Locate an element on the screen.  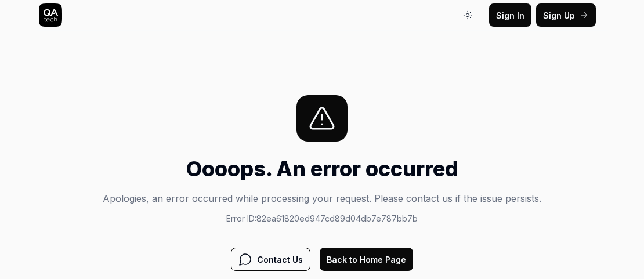
button: Sign Up is located at coordinates (566, 15).